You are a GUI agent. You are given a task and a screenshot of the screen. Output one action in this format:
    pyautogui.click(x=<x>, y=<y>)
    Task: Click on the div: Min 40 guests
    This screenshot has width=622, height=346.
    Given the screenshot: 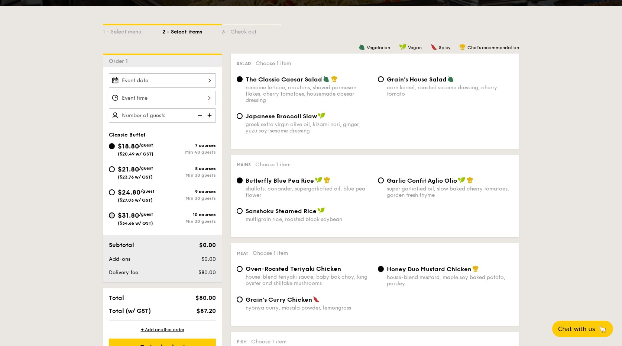 What is the action you would take?
    pyautogui.click(x=189, y=152)
    